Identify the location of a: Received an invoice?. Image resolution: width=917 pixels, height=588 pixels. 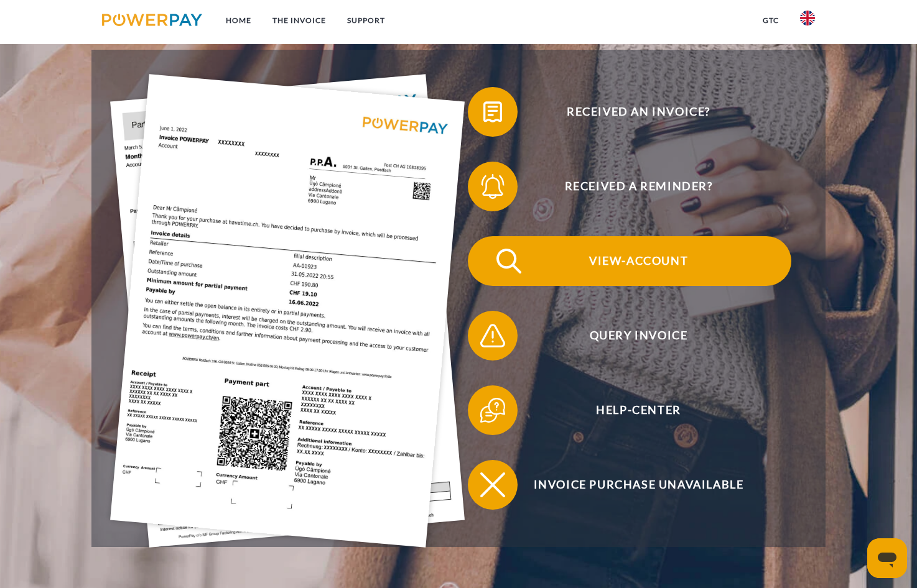
(629, 112).